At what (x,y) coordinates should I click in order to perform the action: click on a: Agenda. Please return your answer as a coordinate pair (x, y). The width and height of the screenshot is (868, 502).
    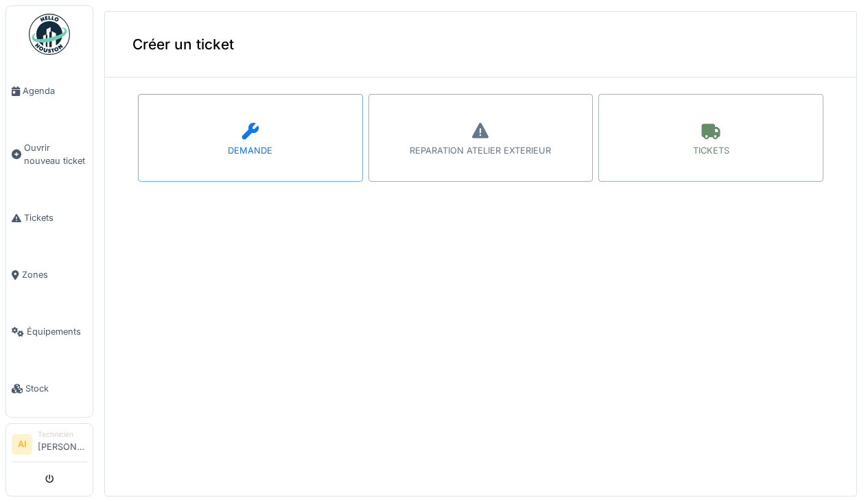
    Looking at the image, I should click on (49, 91).